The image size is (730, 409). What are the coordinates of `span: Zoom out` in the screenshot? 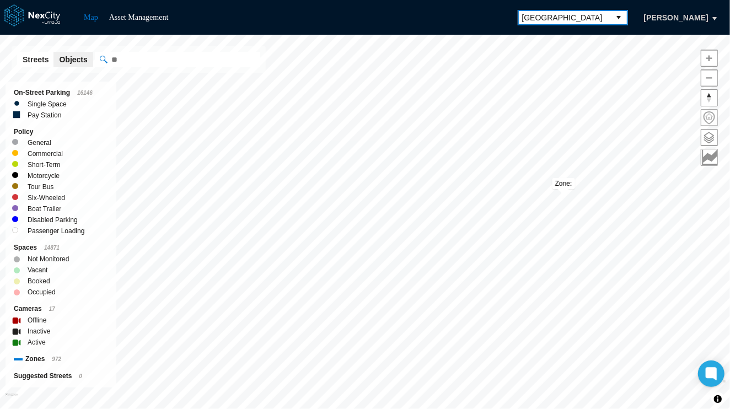 It's located at (709, 78).